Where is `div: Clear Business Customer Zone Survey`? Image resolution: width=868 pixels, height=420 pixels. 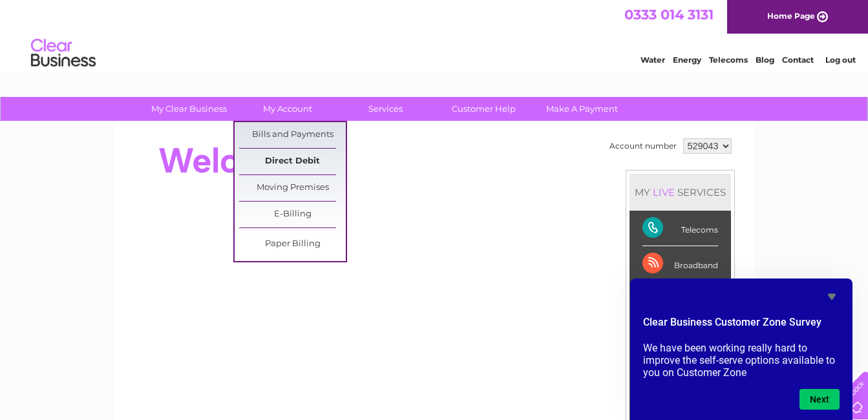
div: Clear Business Customer Zone Survey is located at coordinates (741, 349).